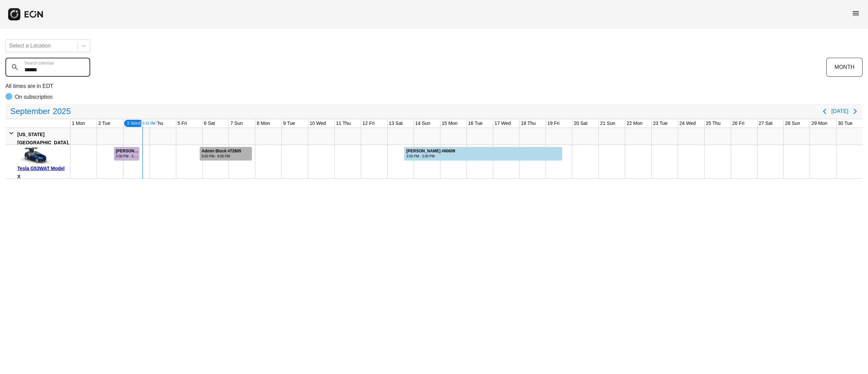  What do you see at coordinates (344, 123) in the screenshot?
I see `div: 11 Thu` at bounding box center [344, 123].